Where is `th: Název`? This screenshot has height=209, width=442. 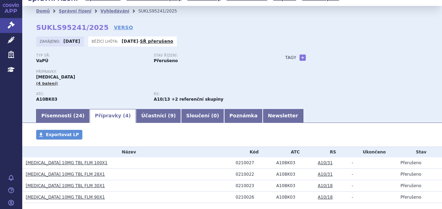
th: Název is located at coordinates (127, 152).